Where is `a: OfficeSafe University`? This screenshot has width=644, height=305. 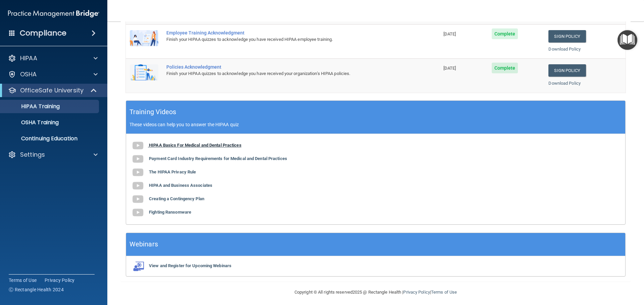 a: OfficeSafe University is located at coordinates (53, 90).